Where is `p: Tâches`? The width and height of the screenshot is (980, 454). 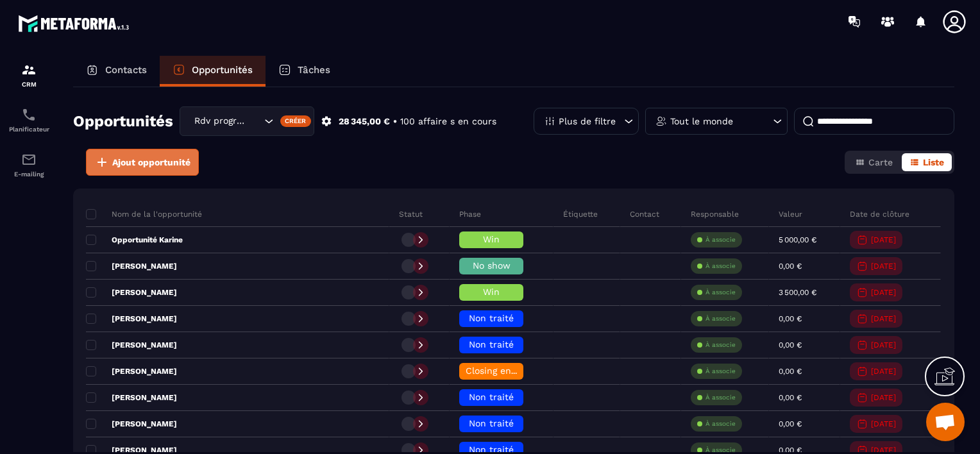
p: Tâches is located at coordinates (313, 70).